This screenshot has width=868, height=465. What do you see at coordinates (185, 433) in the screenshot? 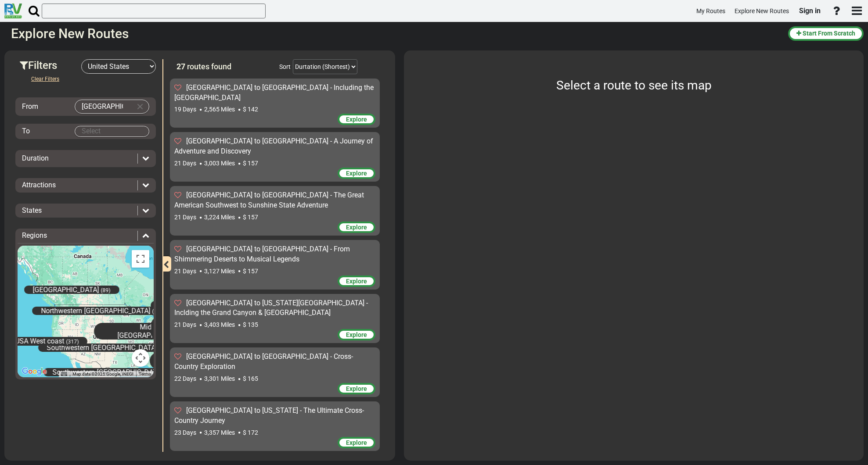
I see `span: 23 Days` at bounding box center [185, 433].